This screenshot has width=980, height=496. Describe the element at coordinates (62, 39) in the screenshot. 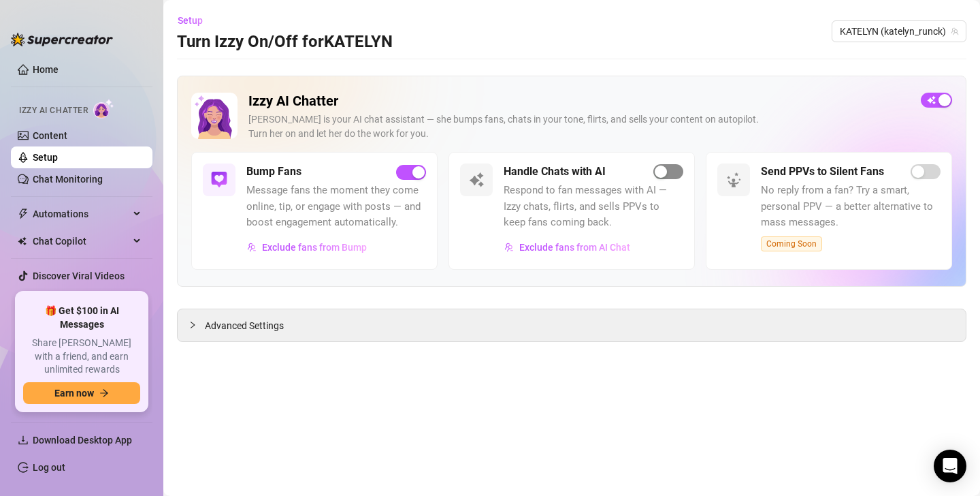

I see `img: logo-BBDzfeDw.svg` at that location.